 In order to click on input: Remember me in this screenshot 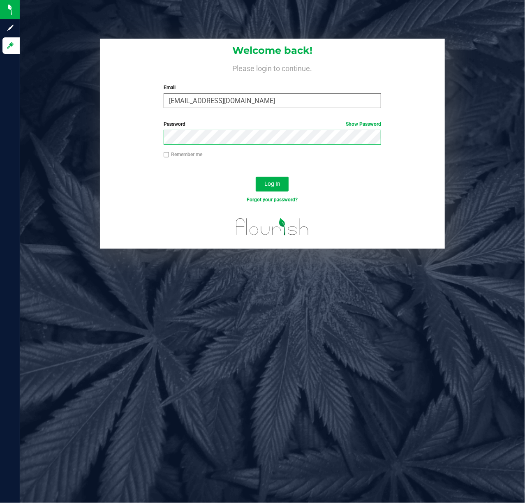, I will do `click(166, 155)`.